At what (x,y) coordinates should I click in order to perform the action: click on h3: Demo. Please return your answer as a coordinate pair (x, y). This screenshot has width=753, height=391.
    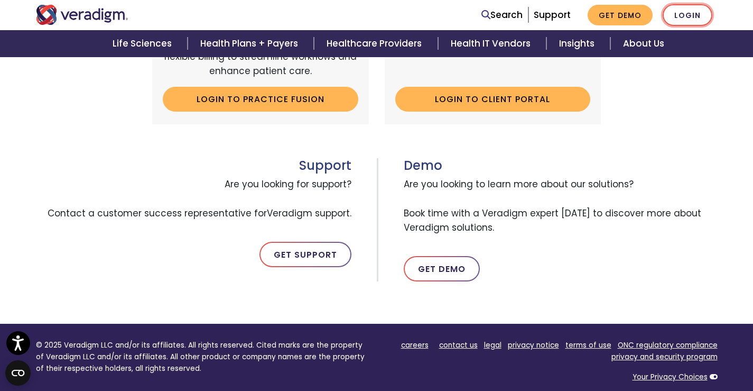
    Looking at the image, I should click on (561, 165).